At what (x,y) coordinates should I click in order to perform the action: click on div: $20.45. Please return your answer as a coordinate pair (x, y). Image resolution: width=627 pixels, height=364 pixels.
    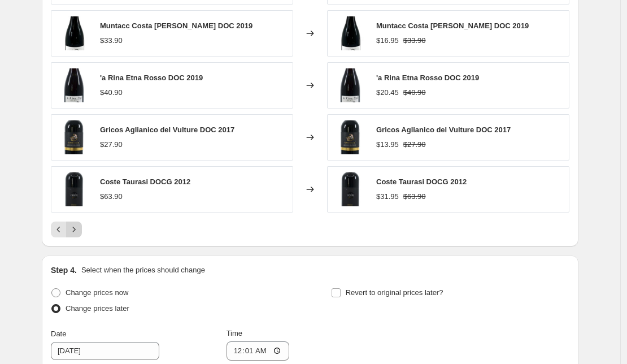
    Looking at the image, I should click on (387, 92).